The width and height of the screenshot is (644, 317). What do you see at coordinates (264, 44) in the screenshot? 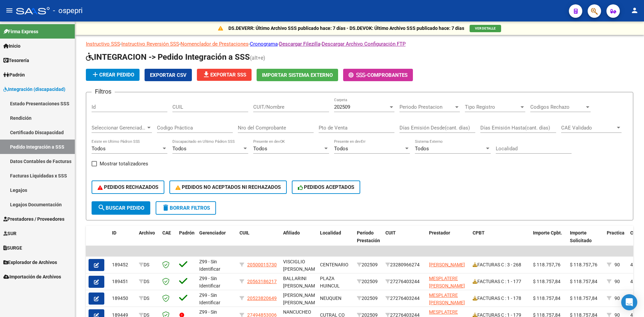
I see `a: Cronograma` at bounding box center [264, 44].